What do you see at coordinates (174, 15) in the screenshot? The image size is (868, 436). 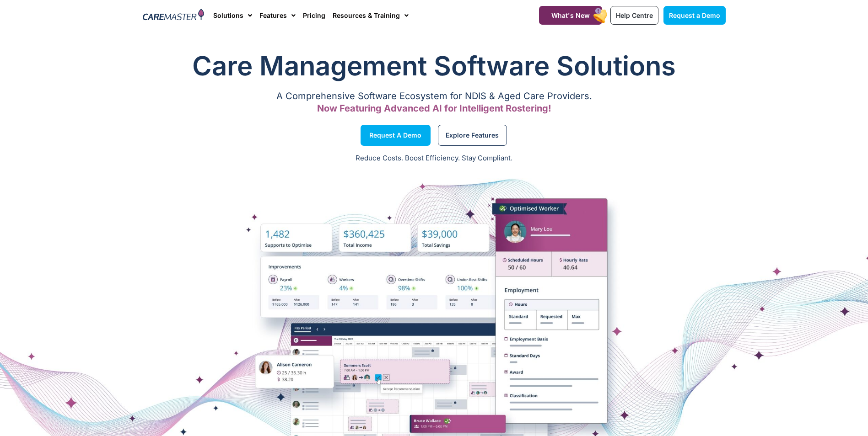 I see `img: CareMaster Logo` at bounding box center [174, 15].